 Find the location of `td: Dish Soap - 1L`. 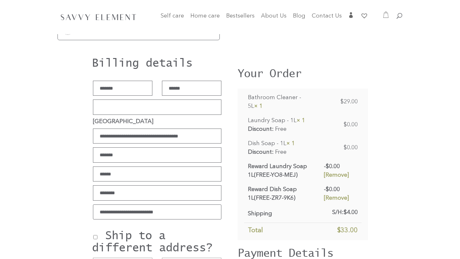

td: Dish Soap - 1L is located at coordinates (282, 148).